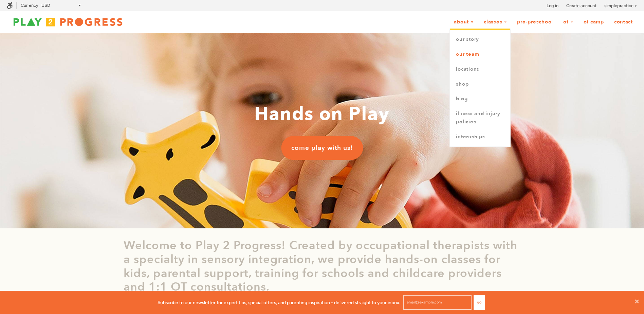 The width and height of the screenshot is (644, 314). I want to click on a: Illness and Injury Policies, so click(480, 118).